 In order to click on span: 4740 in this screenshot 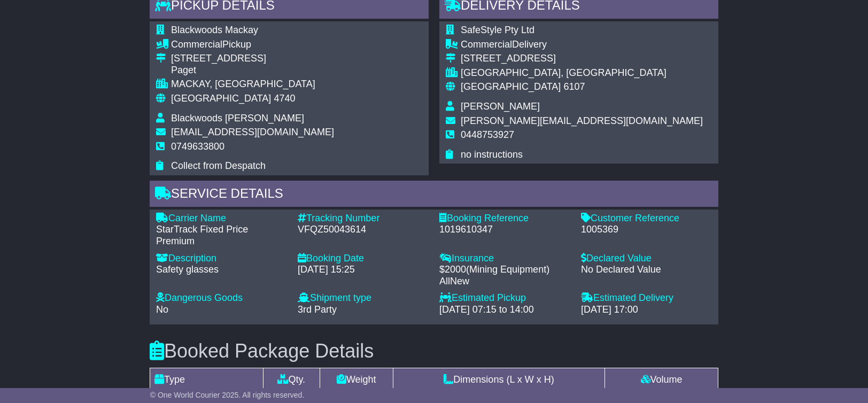, I will do `click(284, 99)`.